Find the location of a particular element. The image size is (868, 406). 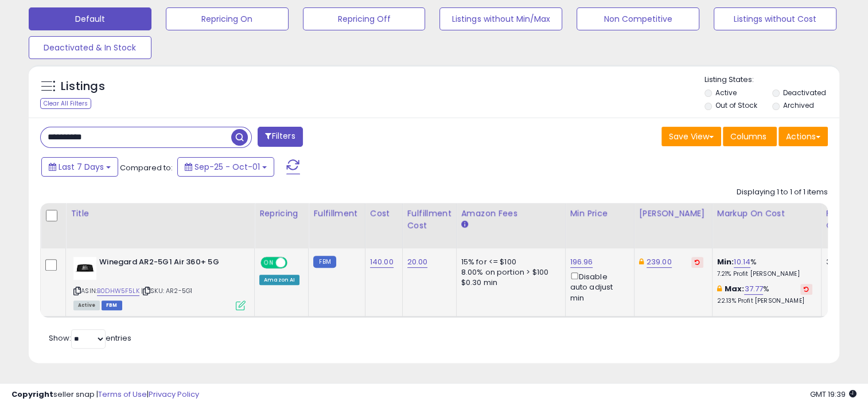

b: Min: is located at coordinates (726, 261).